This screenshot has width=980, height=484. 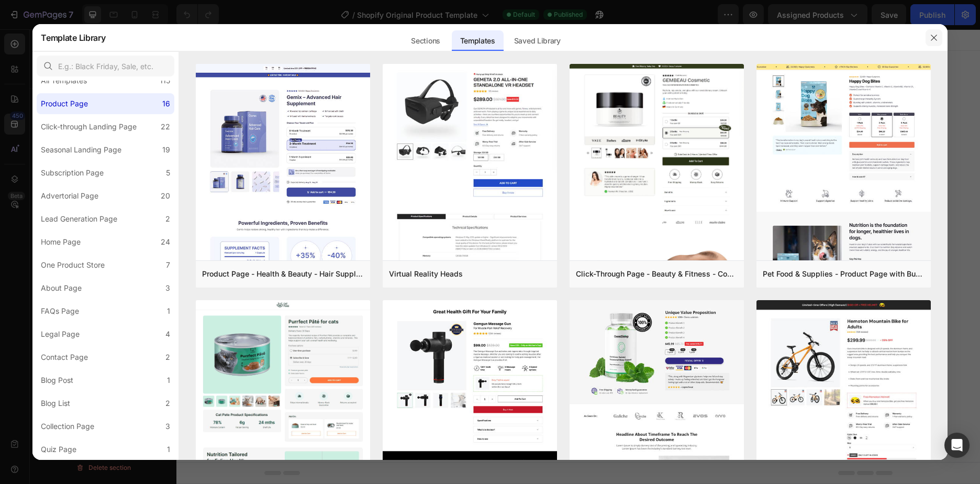 What do you see at coordinates (165, 126) in the screenshot?
I see `div: 22` at bounding box center [165, 126].